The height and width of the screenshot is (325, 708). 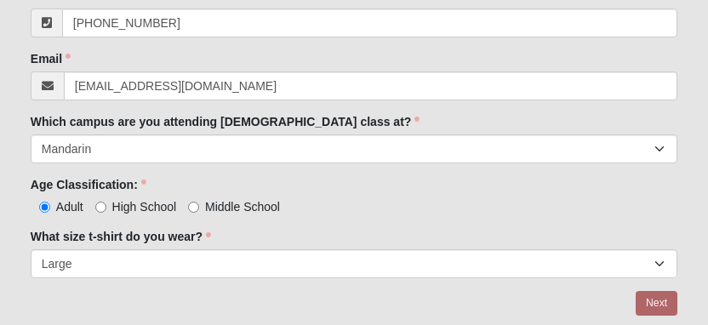 I want to click on input: Adult, so click(x=44, y=207).